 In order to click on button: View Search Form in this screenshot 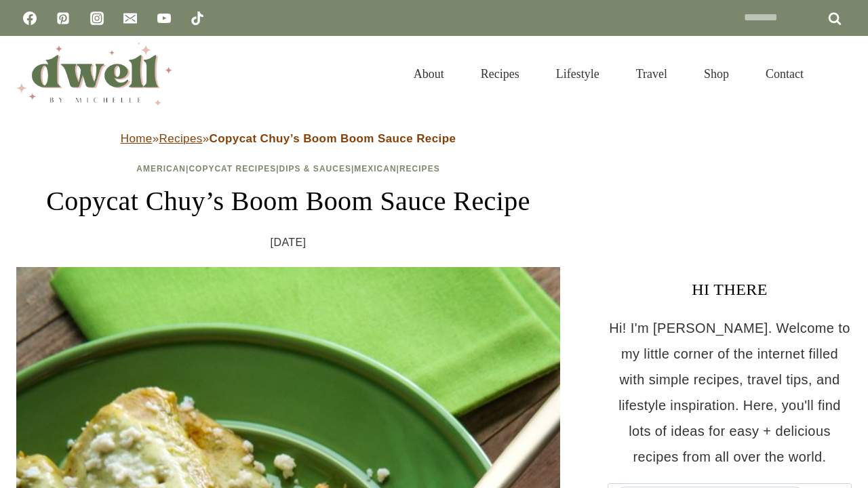, I will do `click(840, 74)`.